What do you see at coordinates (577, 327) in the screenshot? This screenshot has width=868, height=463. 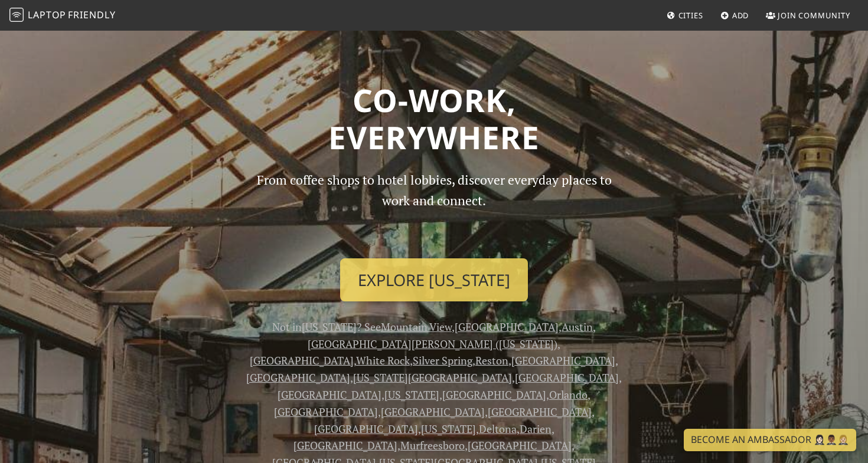 I see `a: Austin` at bounding box center [577, 327].